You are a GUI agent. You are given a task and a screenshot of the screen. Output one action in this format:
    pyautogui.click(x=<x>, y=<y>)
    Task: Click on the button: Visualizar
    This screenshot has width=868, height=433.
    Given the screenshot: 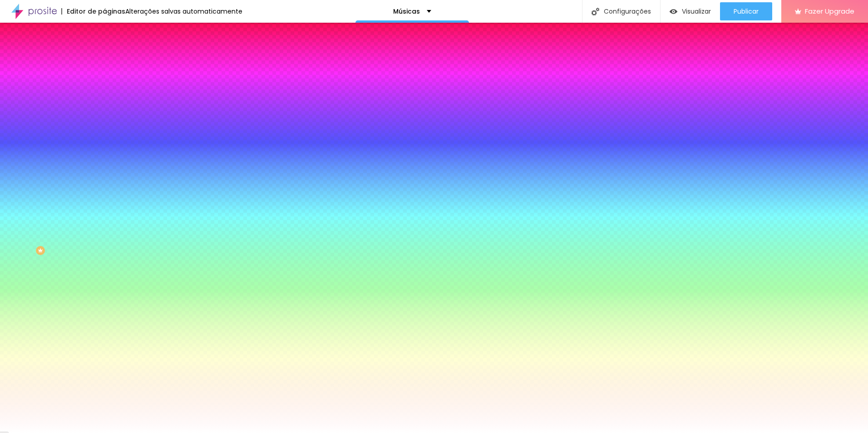 What is the action you would take?
    pyautogui.click(x=690, y=11)
    